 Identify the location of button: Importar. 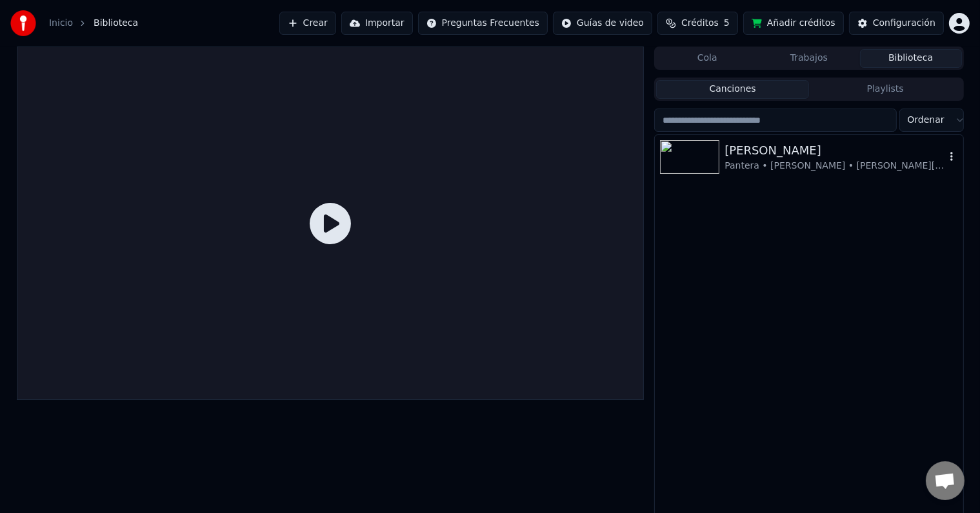
(377, 23).